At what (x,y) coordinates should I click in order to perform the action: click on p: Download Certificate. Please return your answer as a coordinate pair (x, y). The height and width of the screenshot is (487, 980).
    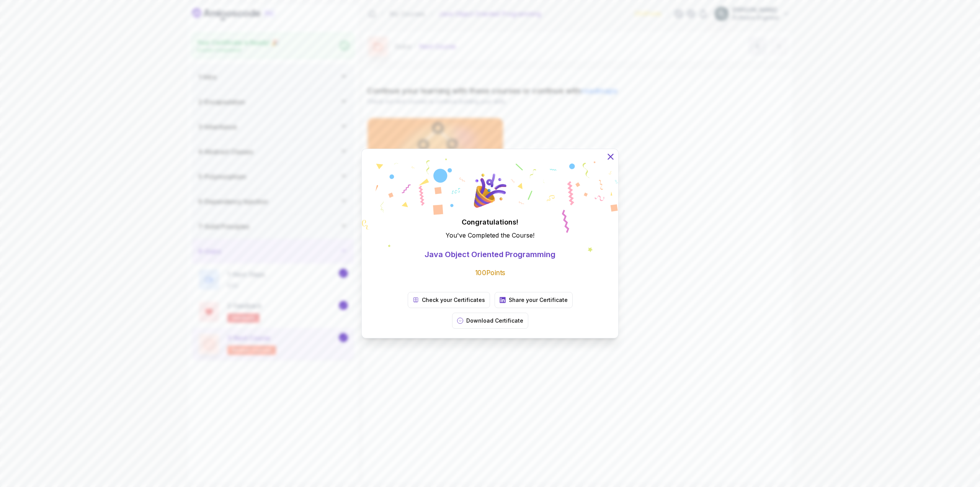
    Looking at the image, I should click on (494, 321).